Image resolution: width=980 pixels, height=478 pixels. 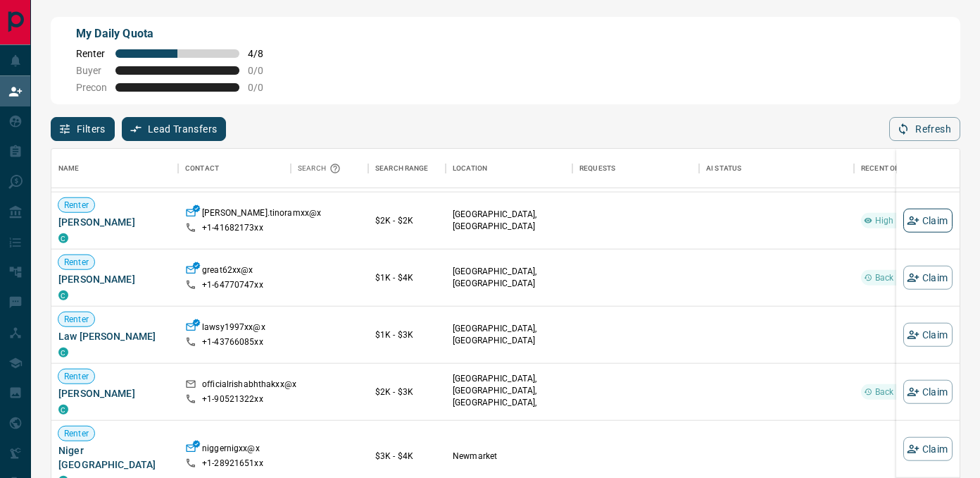 I want to click on p: great62xx@x, so click(x=228, y=272).